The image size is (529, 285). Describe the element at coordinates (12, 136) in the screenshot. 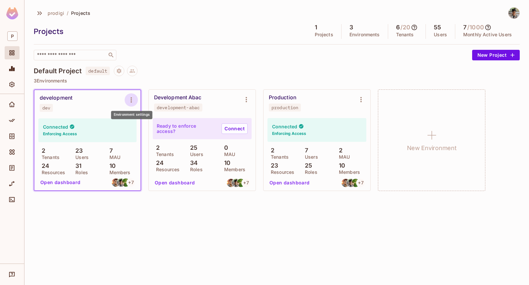

I see `div: Directory` at that location.